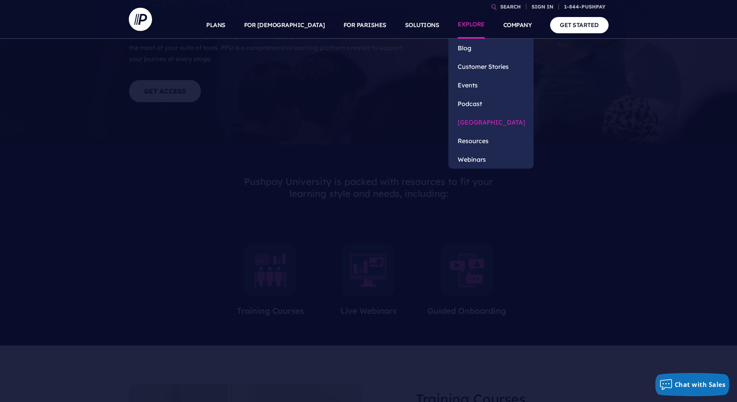 This screenshot has height=402, width=737. I want to click on a: GET STARTED, so click(579, 25).